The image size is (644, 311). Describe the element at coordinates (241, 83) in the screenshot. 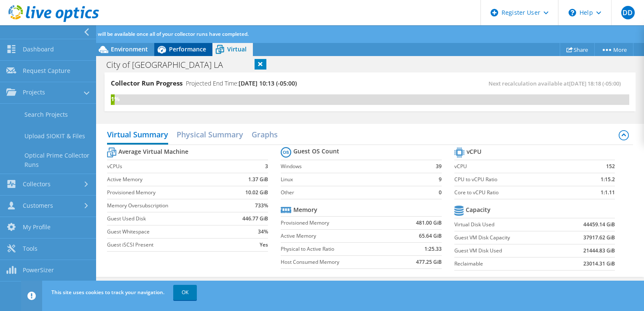

I see `h4: Projected End Time:` at that location.